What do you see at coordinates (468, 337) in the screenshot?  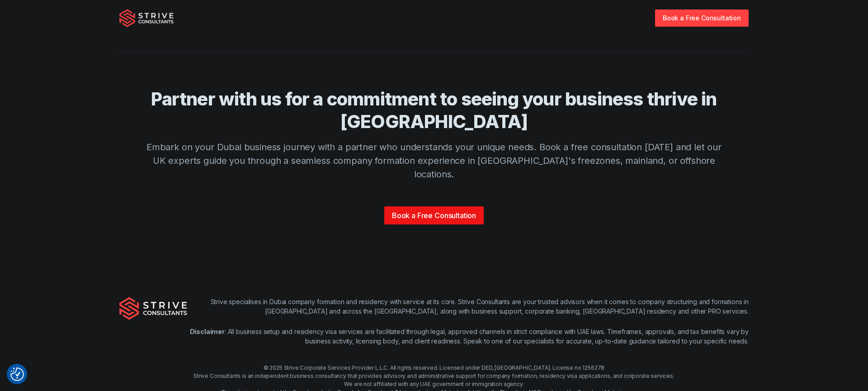 I see `p: : All business setup and residency visa services are facilitated through legal, approved channels...` at bounding box center [468, 337].